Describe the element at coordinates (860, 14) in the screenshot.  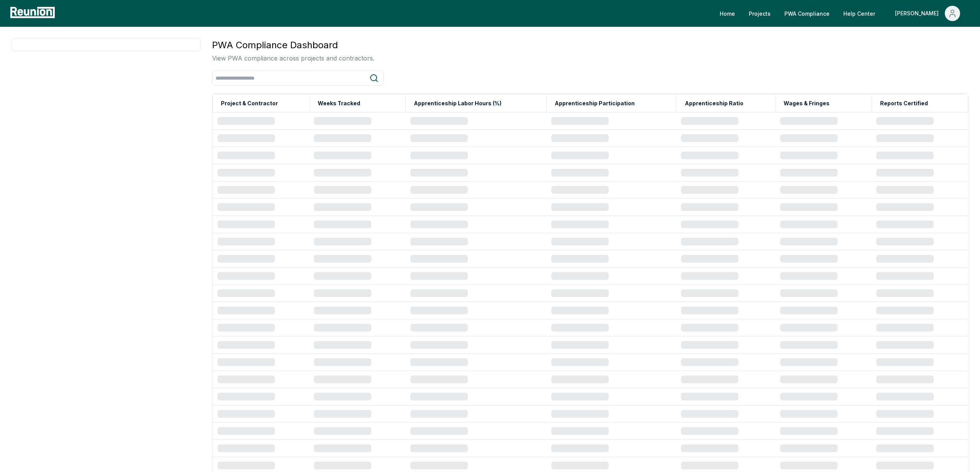
I see `a: Help Center` at that location.